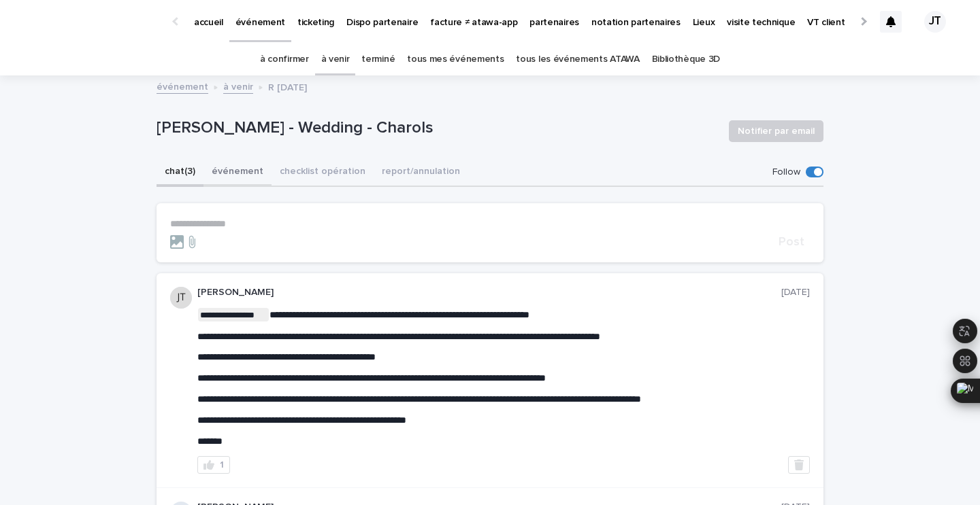  What do you see at coordinates (775, 131) in the screenshot?
I see `span: Notifier par email` at bounding box center [775, 131].